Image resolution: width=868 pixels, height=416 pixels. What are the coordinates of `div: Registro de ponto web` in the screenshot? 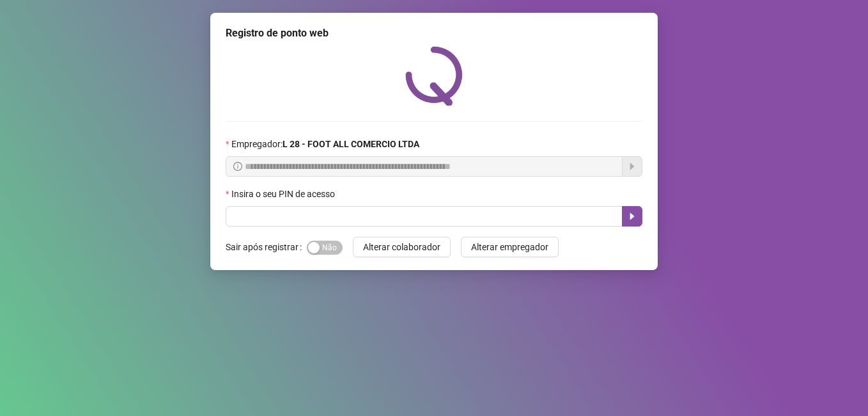 It's located at (434, 33).